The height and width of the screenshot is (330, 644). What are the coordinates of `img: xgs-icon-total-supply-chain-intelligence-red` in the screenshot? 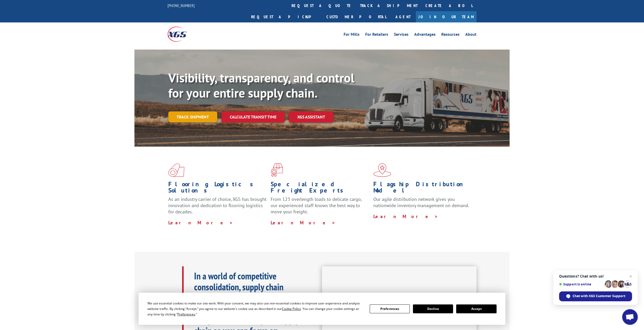 It's located at (176, 170).